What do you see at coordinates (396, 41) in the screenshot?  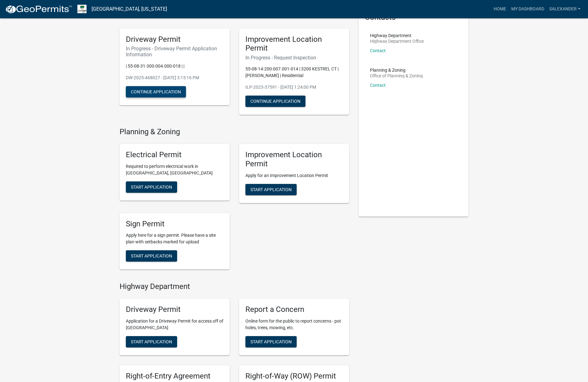 I see `p: Highway Department Office` at bounding box center [396, 41].